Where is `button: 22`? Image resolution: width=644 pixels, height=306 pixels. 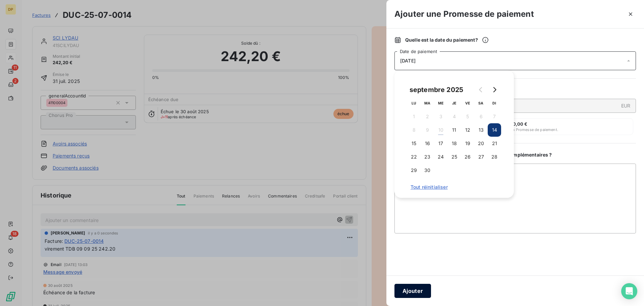 button: 22 is located at coordinates (414, 157).